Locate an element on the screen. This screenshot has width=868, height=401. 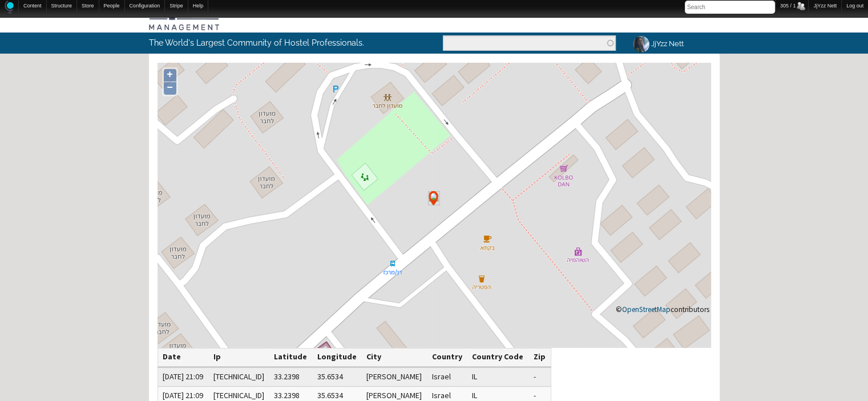
th: Date is located at coordinates (183, 358).